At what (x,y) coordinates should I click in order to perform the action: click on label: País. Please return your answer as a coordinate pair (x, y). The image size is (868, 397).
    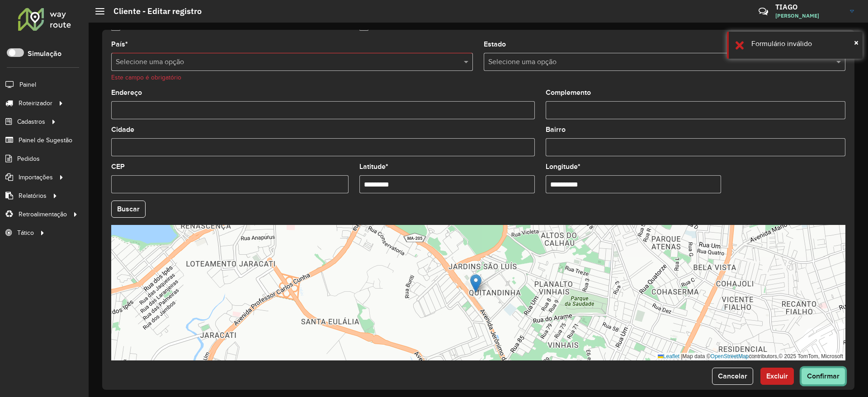
    Looking at the image, I should click on (119, 44).